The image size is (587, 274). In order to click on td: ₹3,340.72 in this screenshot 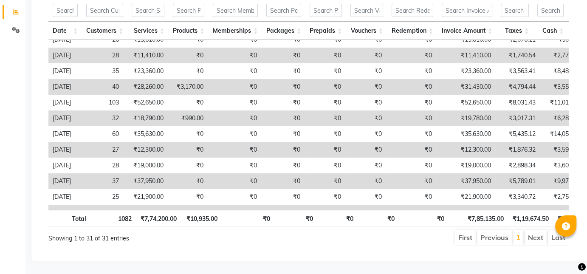, I will do `click(517, 197)`.